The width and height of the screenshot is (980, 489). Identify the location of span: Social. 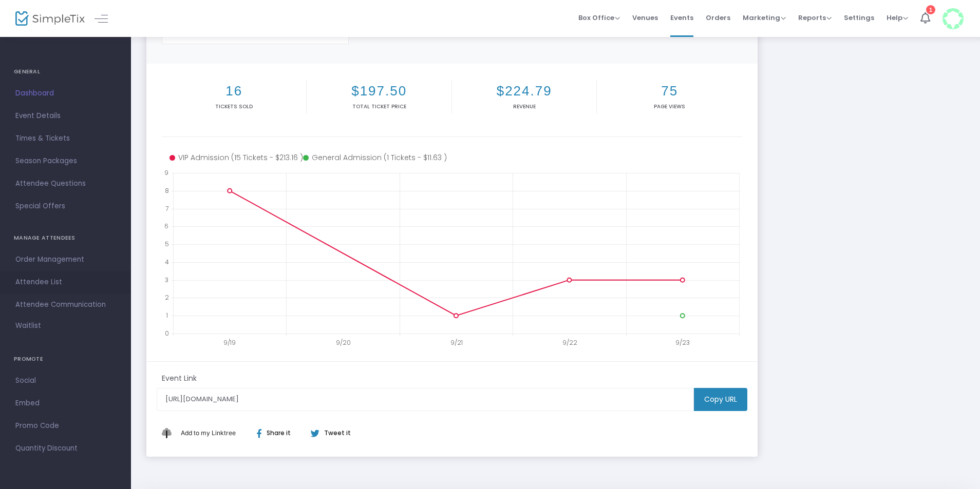
(65, 381).